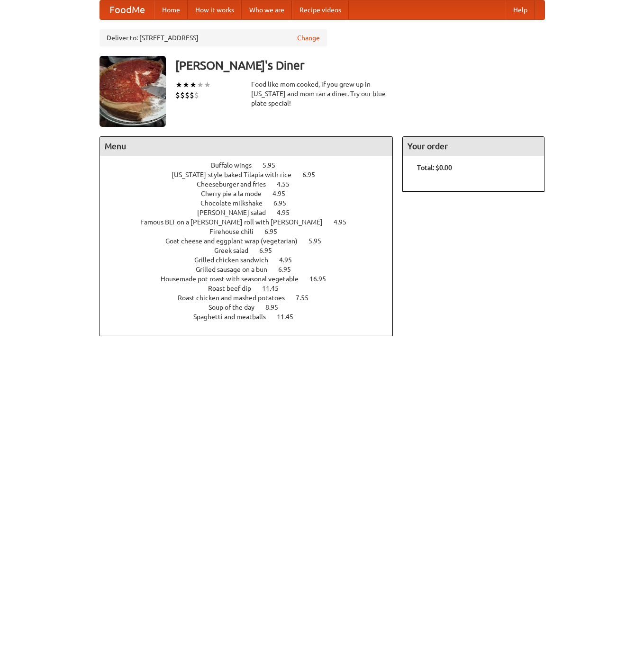 The width and height of the screenshot is (644, 670). I want to click on span: Cherry pie a la mode, so click(236, 194).